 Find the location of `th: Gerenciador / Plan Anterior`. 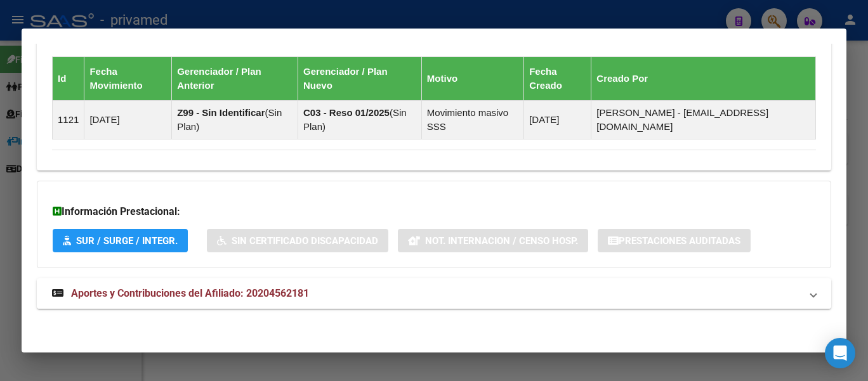

th: Gerenciador / Plan Anterior is located at coordinates (235, 78).